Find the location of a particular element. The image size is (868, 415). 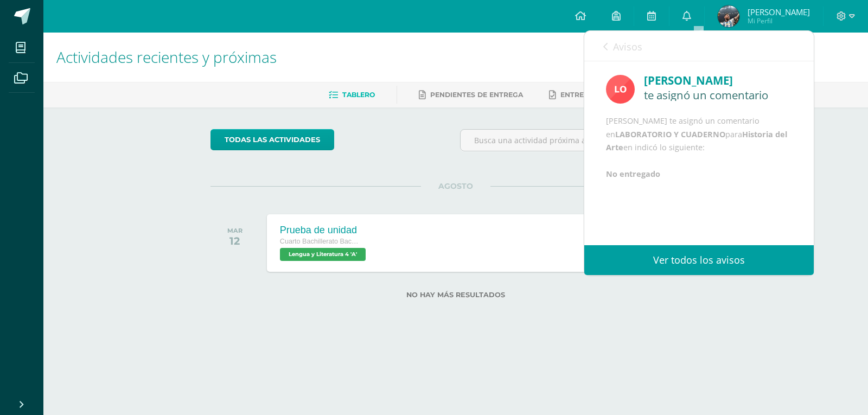

span: Pendientes de entrega is located at coordinates (476, 95).